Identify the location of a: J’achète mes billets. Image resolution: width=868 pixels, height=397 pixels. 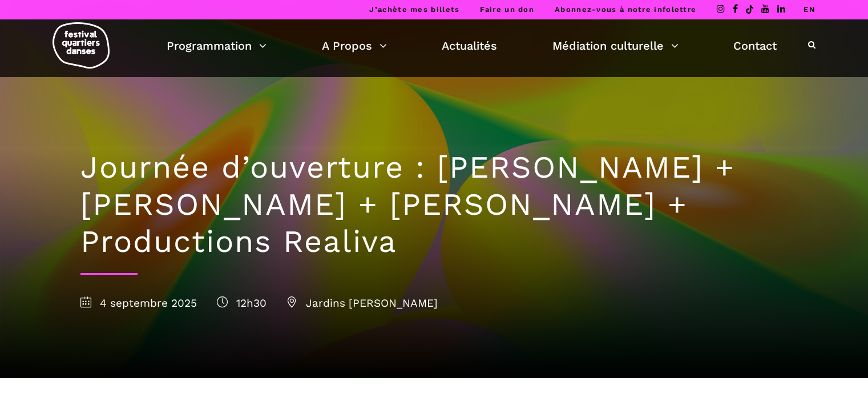
(415, 9).